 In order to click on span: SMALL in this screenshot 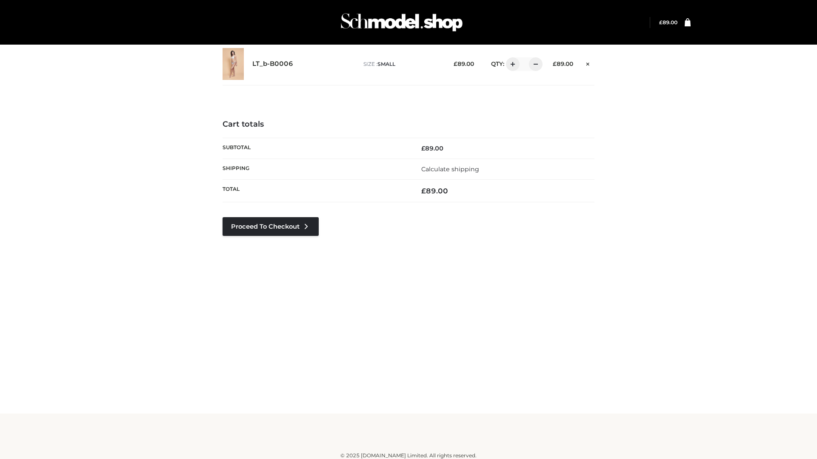, I will do `click(386, 64)`.